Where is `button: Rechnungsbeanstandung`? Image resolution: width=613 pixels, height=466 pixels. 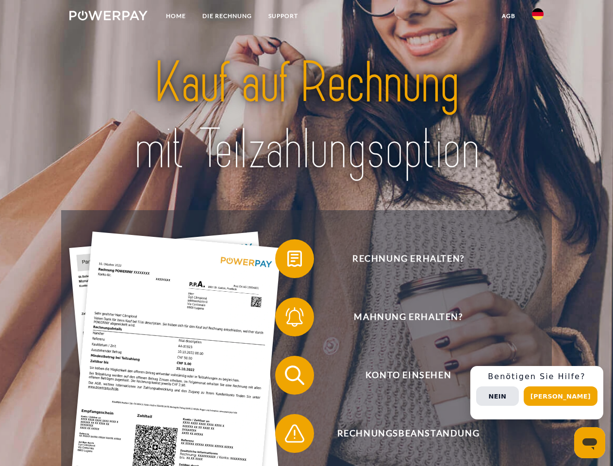 button: Rechnungsbeanstandung is located at coordinates (401, 433).